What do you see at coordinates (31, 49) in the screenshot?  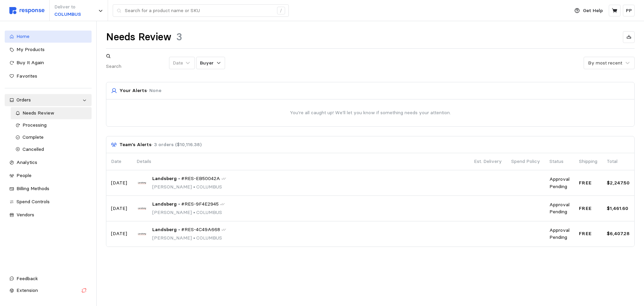 I see `span: My Products` at bounding box center [31, 49].